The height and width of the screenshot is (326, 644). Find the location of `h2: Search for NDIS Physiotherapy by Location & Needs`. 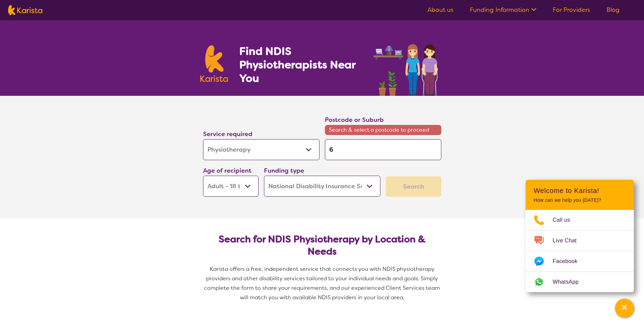

h2: Search for NDIS Physiotherapy by Location & Needs is located at coordinates (322, 245).